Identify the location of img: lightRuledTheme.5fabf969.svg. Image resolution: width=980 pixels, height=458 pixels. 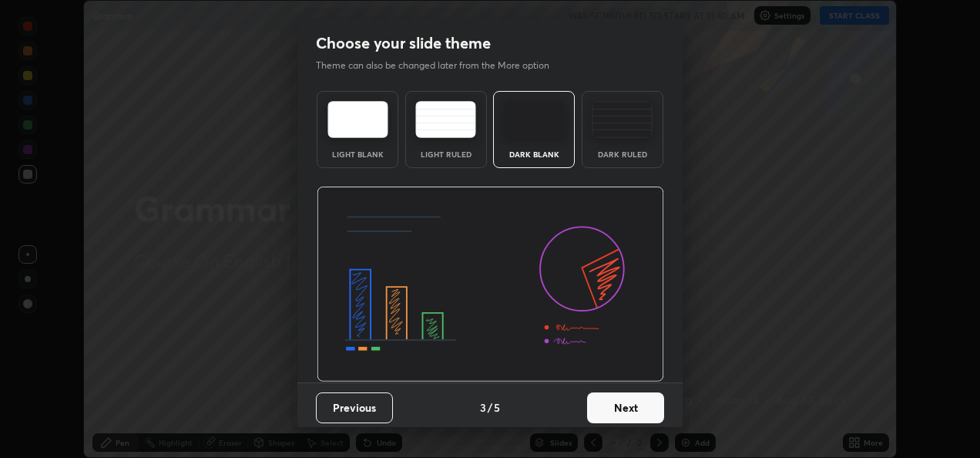
(446, 119).